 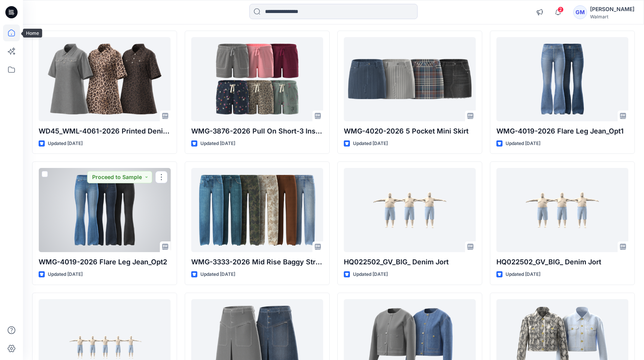 What do you see at coordinates (580, 12) in the screenshot?
I see `div: GM` at bounding box center [580, 12].